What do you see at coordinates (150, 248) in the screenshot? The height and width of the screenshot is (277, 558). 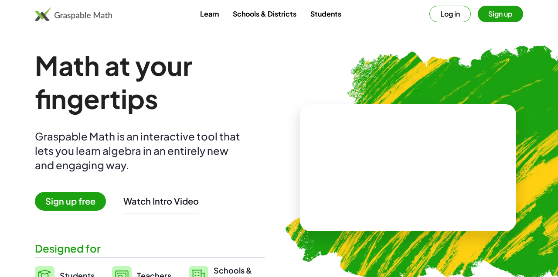 I see `div: Designed for` at bounding box center [150, 248].